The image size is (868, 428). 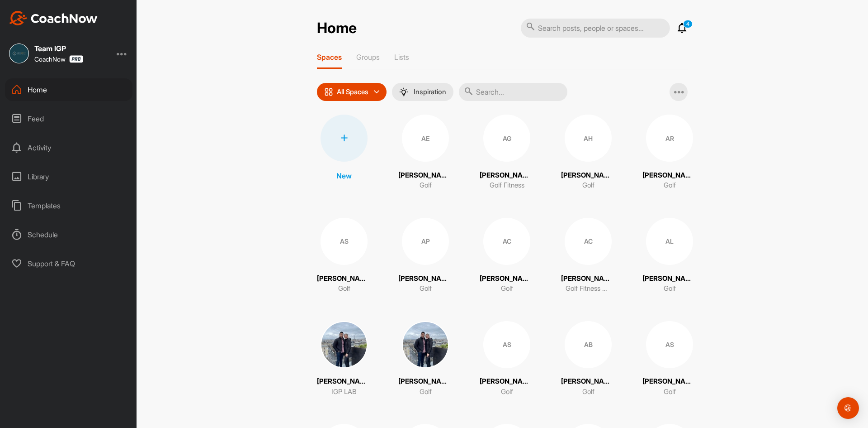 What do you see at coordinates (53, 18) in the screenshot?
I see `img: CoachNow` at bounding box center [53, 18].